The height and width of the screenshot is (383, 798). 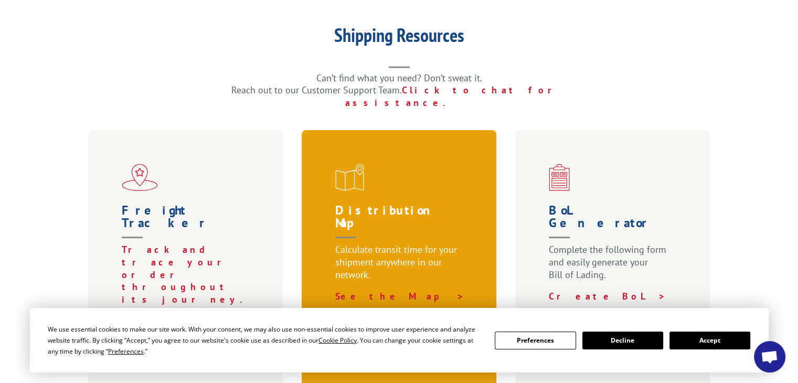 I want to click on div: Open chat, so click(x=770, y=357).